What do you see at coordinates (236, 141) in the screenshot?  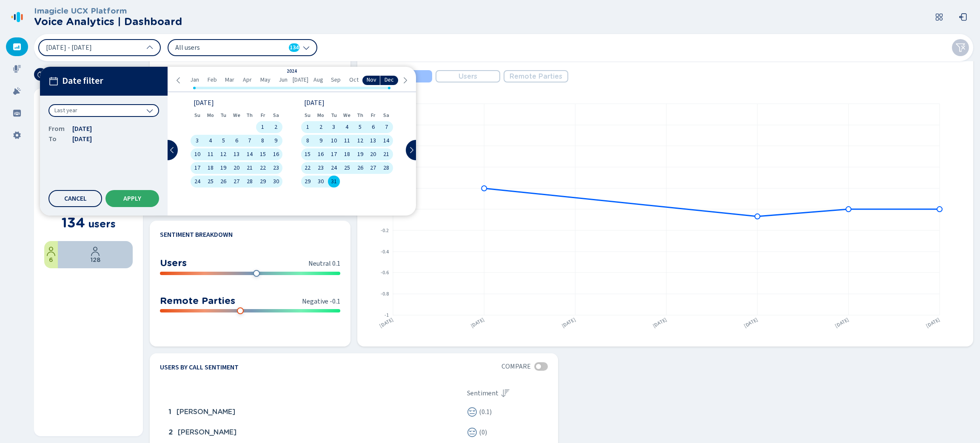 I see `div: Wed Nov 06 2024` at bounding box center [236, 141].